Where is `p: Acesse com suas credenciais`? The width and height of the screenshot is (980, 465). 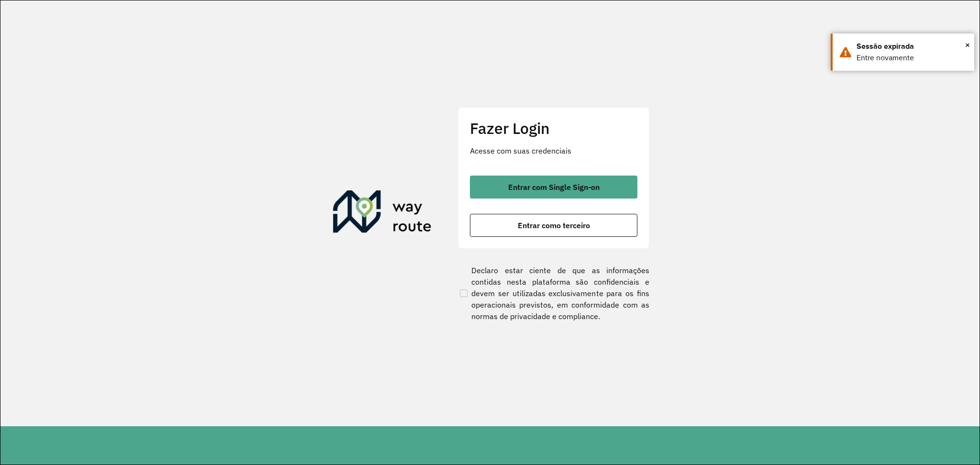 p: Acesse com suas credenciais is located at coordinates (554, 150).